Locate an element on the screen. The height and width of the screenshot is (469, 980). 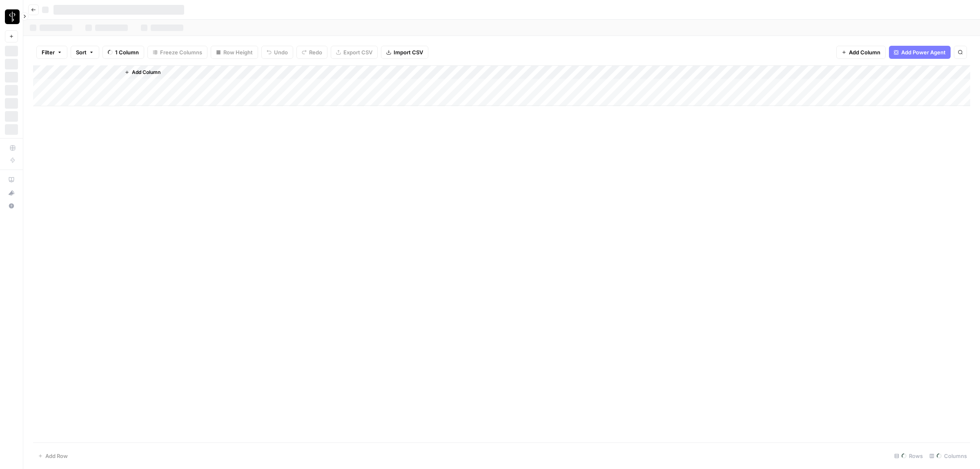
span: Export CSV is located at coordinates (357, 52).